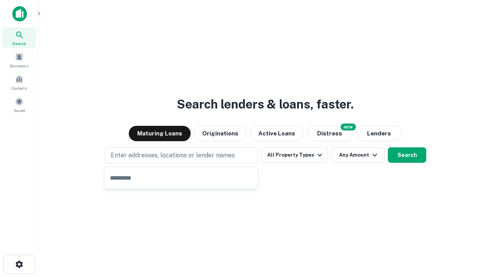 The height and width of the screenshot is (277, 492). Describe the element at coordinates (19, 82) in the screenshot. I see `a: Contacts` at that location.